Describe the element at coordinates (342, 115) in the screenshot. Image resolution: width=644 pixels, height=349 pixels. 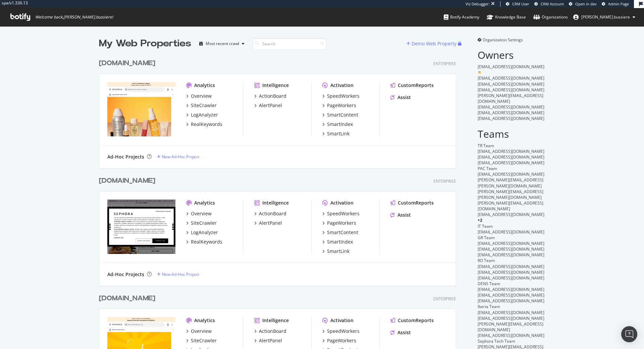
I see `div: SmartContent` at that location.